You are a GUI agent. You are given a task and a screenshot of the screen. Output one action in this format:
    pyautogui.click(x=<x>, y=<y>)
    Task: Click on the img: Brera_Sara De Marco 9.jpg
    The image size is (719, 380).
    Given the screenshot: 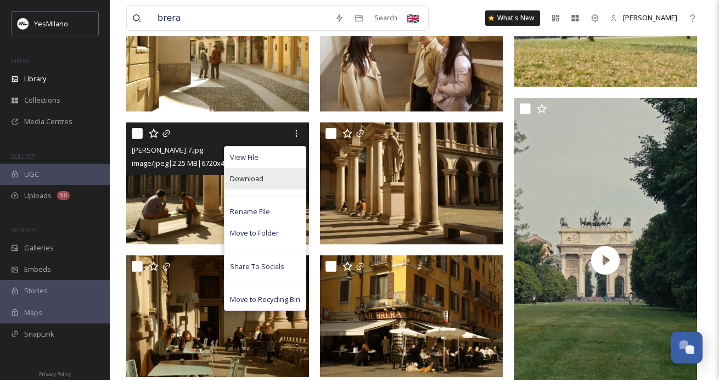 What is the action you would take?
    pyautogui.click(x=411, y=183)
    